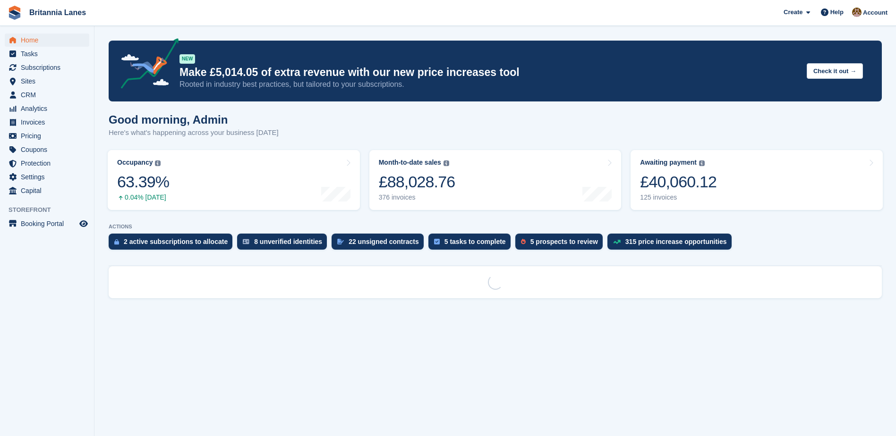 The width and height of the screenshot is (896, 436). Describe the element at coordinates (417, 182) in the screenshot. I see `div: £88,028.76` at that location.